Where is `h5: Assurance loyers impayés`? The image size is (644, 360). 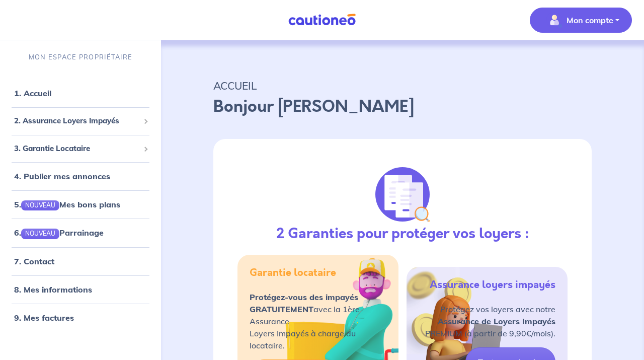
h5: Assurance loyers impayés is located at coordinates (492, 285).